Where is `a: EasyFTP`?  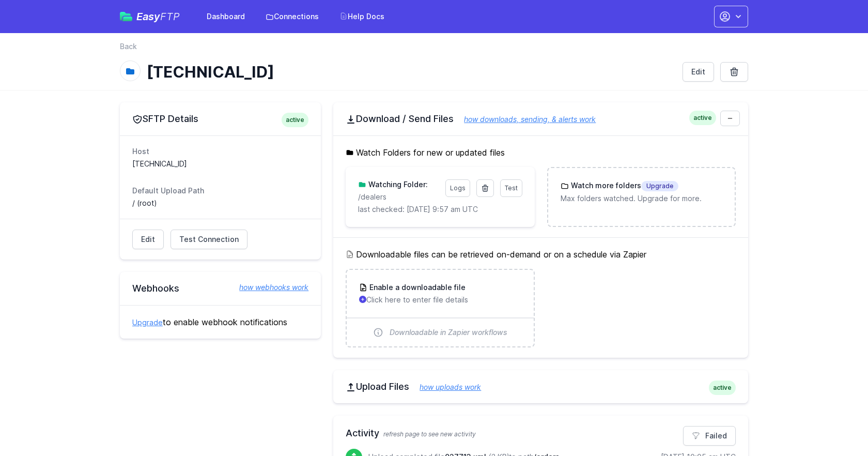 a: EasyFTP is located at coordinates (150, 16).